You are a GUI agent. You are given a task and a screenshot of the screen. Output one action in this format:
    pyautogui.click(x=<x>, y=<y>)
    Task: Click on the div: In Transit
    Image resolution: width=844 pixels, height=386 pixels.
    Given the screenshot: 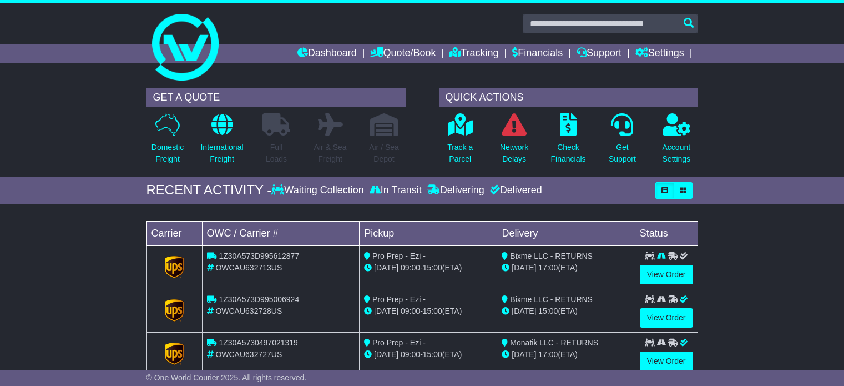 What is the action you would take?
    pyautogui.click(x=396, y=190)
    